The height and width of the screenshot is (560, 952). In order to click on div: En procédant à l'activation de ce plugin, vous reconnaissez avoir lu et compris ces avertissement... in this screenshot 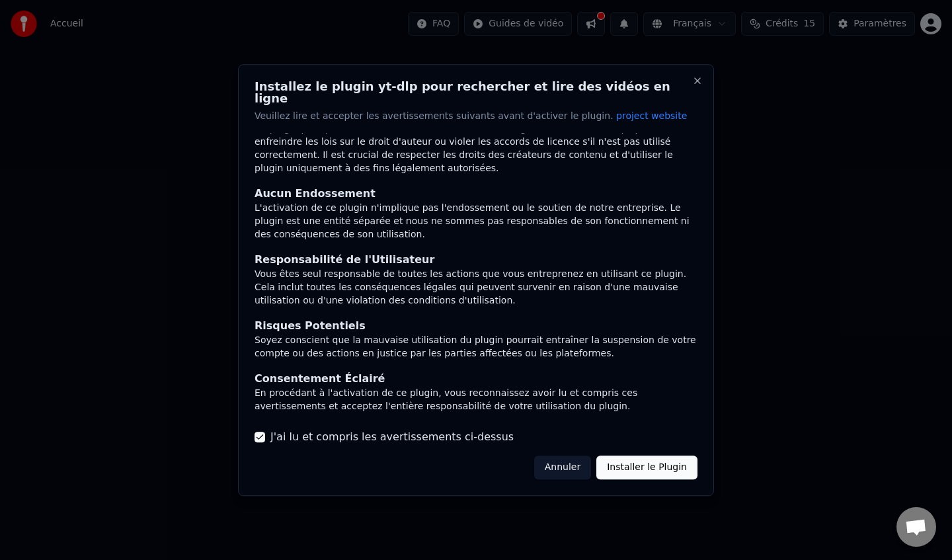, I will do `click(476, 400)`.